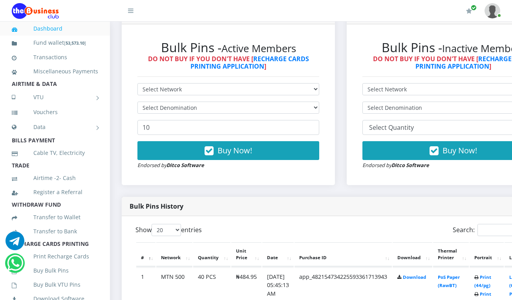 The width and height of the screenshot is (512, 300). What do you see at coordinates (55, 71) in the screenshot?
I see `a: Miscellaneous Payments` at bounding box center [55, 71].